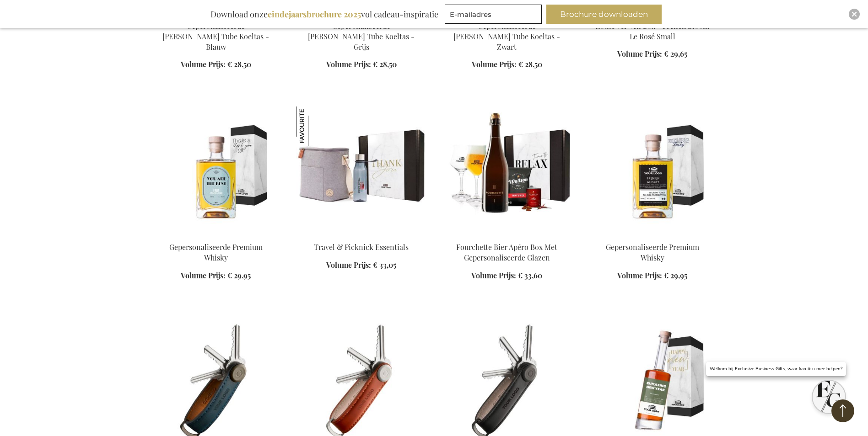 The image size is (868, 436). I want to click on span: € 33,05, so click(384, 264).